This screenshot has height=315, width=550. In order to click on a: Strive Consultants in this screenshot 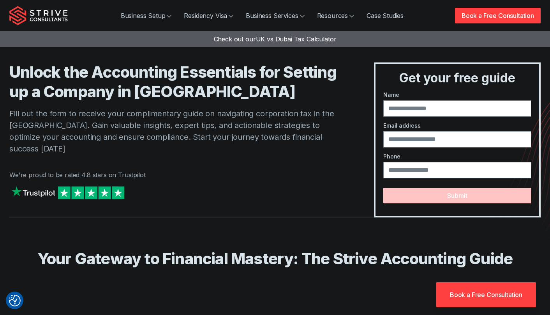, I will do `click(39, 16)`.